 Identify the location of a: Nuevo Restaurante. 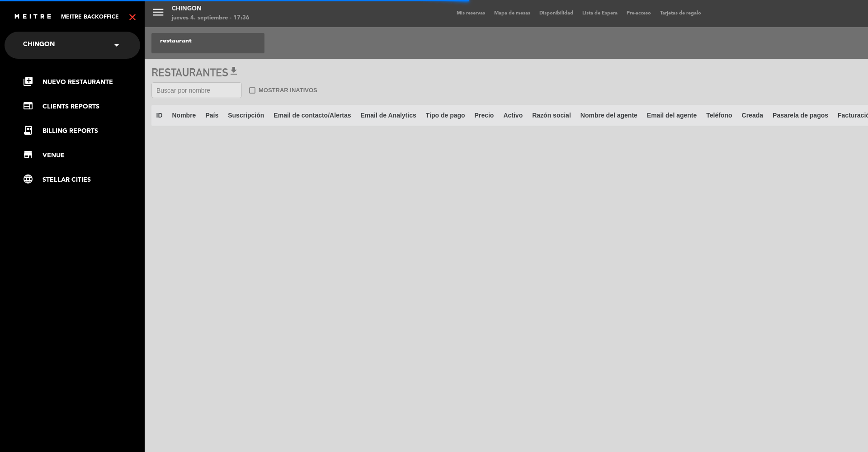
(81, 83).